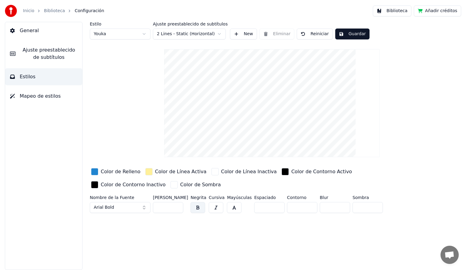 The height and width of the screenshot is (270, 466). I want to click on button: Ajuste preestablecido de subtítulos, so click(44, 54).